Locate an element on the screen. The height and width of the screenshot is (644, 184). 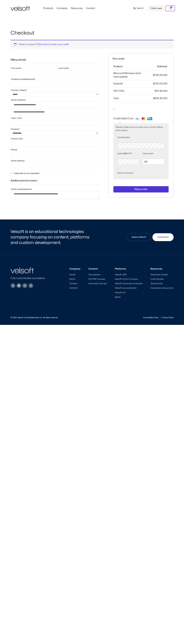
a: Contact is located at coordinates (75, 288).